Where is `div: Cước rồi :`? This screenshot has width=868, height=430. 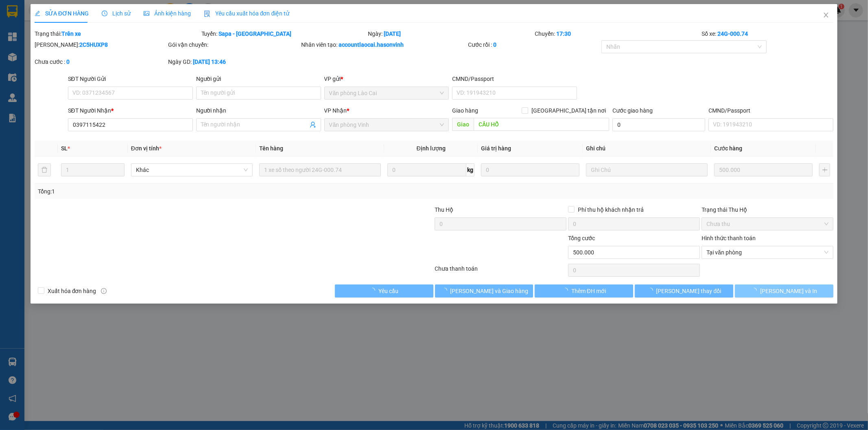
div: Cước rồi : is located at coordinates (534, 45).